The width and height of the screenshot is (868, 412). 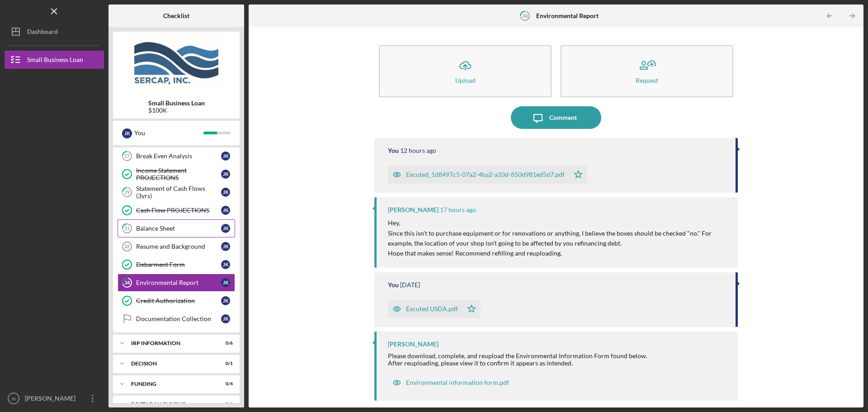 What do you see at coordinates (568, 16) in the screenshot?
I see `b: Environmental Report` at bounding box center [568, 16].